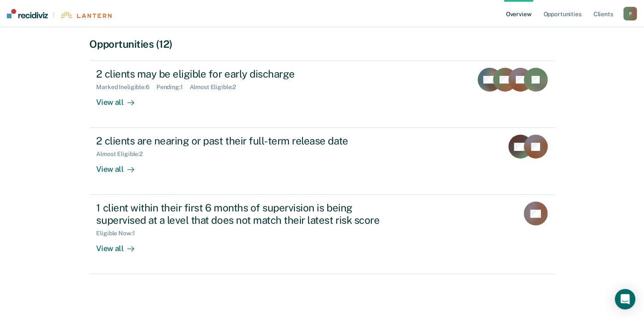 The width and height of the screenshot is (644, 318). What do you see at coordinates (630, 14) in the screenshot?
I see `div: P` at bounding box center [630, 14].